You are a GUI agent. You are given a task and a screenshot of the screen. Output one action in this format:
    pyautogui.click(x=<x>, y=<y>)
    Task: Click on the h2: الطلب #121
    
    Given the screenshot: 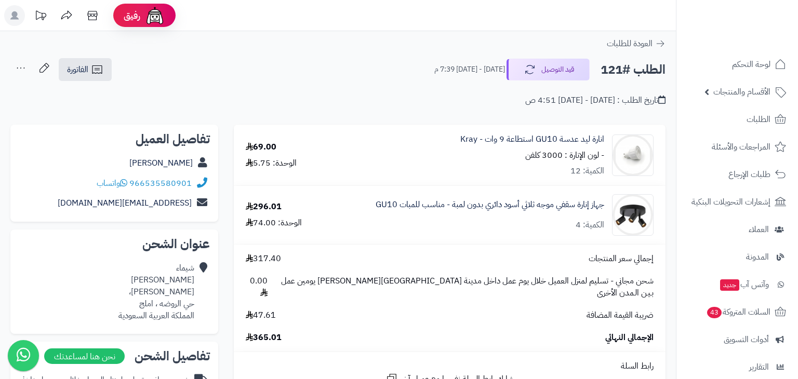 What is the action you would take?
    pyautogui.click(x=633, y=70)
    